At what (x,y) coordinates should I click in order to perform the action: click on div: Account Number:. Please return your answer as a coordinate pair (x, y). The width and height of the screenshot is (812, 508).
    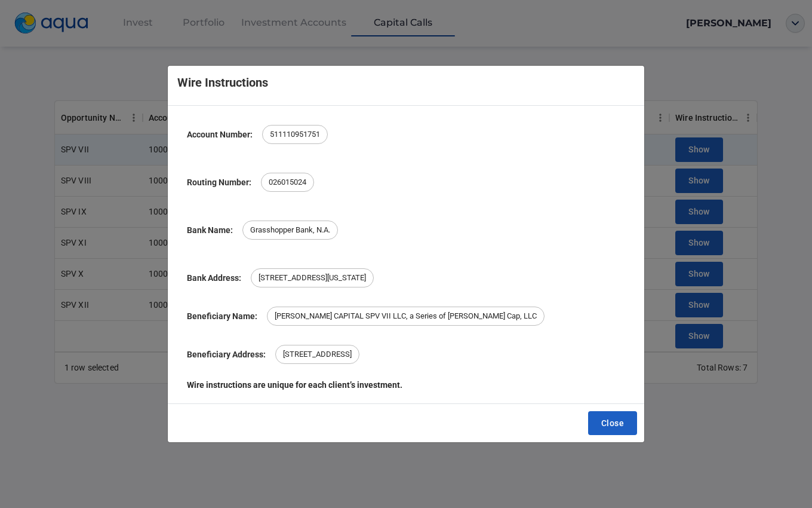
    Looking at the image, I should click on (220, 134).